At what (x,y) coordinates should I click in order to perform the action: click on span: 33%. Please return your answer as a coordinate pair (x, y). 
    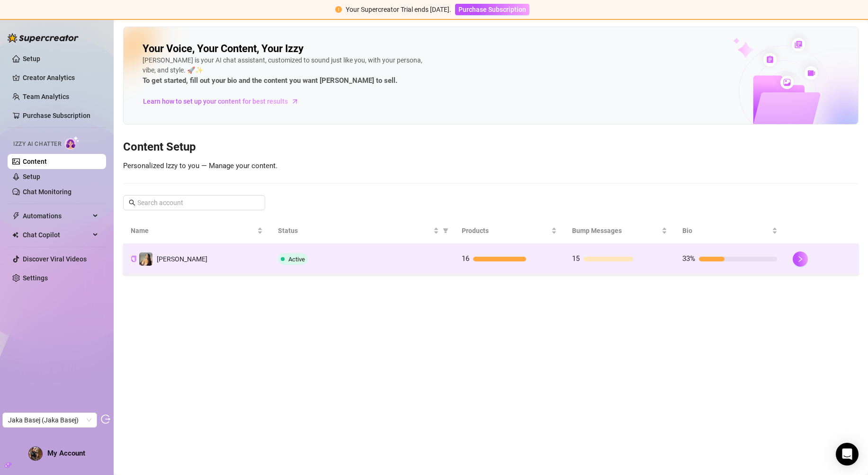
    Looking at the image, I should click on (688, 259).